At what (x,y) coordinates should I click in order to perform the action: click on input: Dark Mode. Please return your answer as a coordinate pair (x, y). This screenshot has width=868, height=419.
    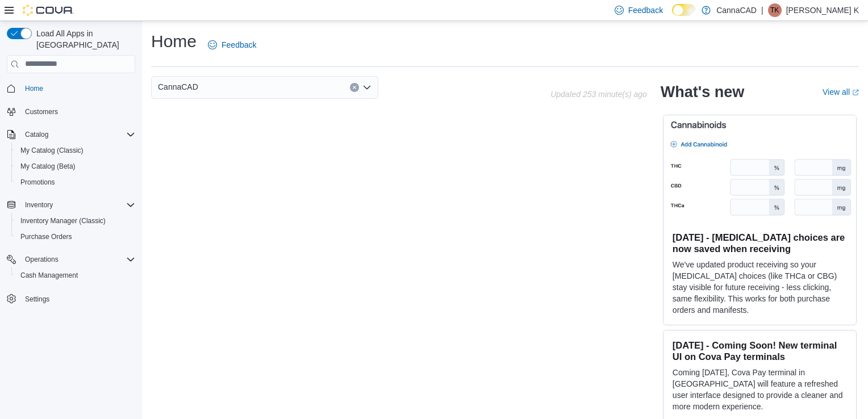
    Looking at the image, I should click on (684, 9).